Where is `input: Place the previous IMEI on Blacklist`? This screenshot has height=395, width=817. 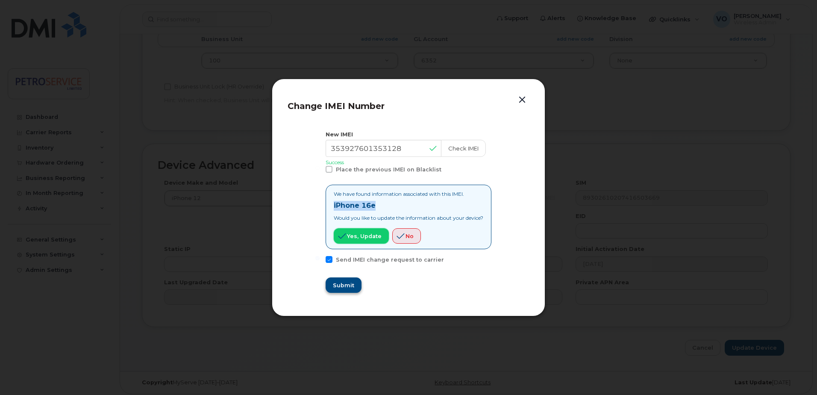
input: Place the previous IMEI on Blacklist is located at coordinates (317, 168).